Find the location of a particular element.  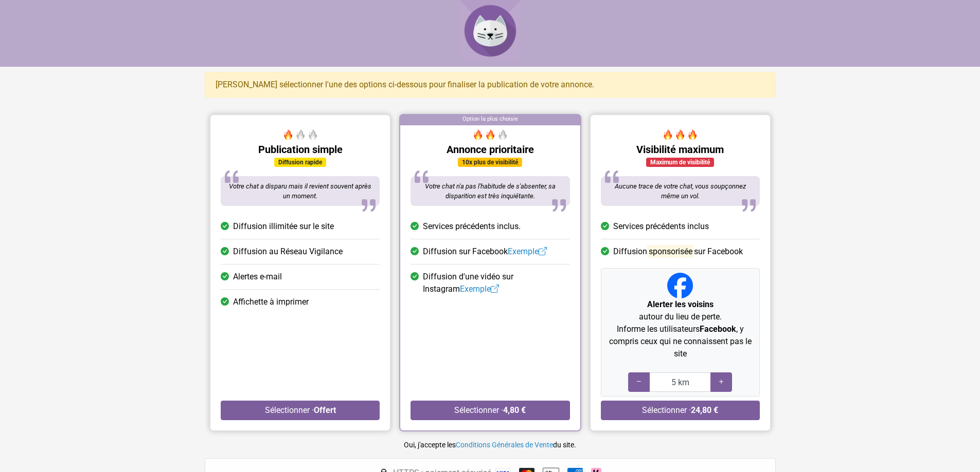

div: 10x plus de visibilité is located at coordinates (490, 163).